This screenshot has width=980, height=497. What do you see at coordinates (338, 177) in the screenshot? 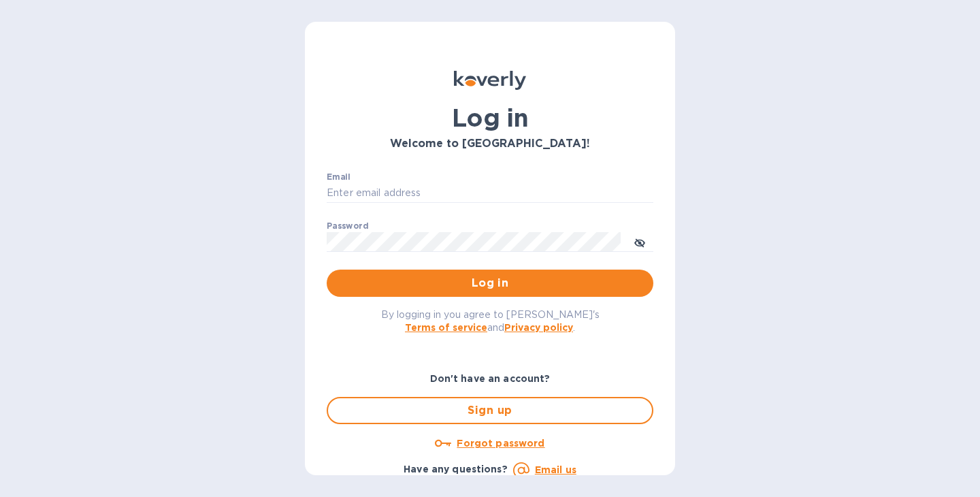
I see `label: Email` at bounding box center [338, 177].